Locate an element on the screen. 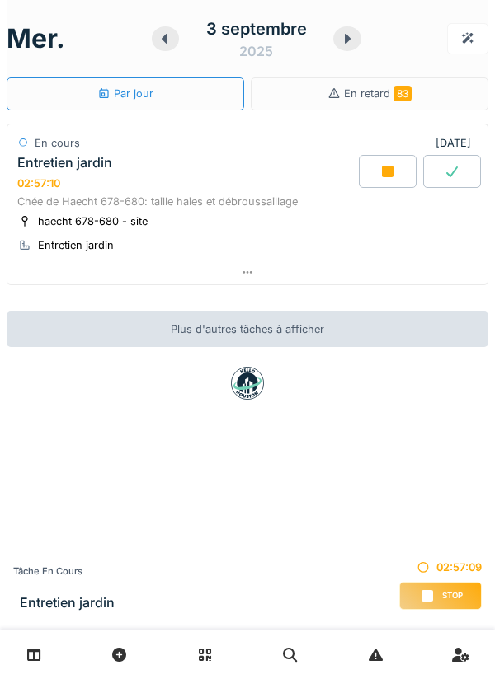  div: Chée de Haecht 678-680: taille haies et débroussaillage is located at coordinates (247, 201).